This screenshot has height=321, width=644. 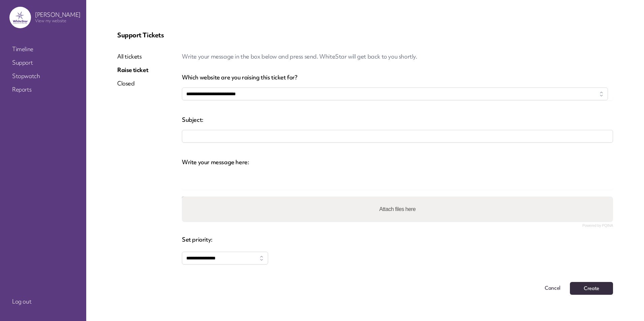 I want to click on label: Subject:, so click(x=398, y=118).